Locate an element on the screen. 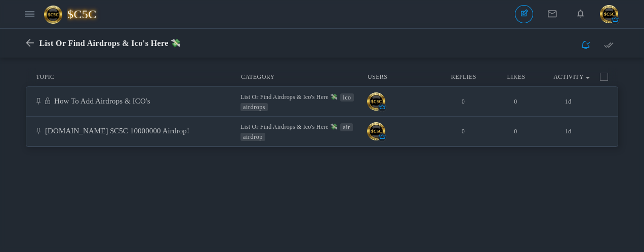  li: Users is located at coordinates (400, 77).